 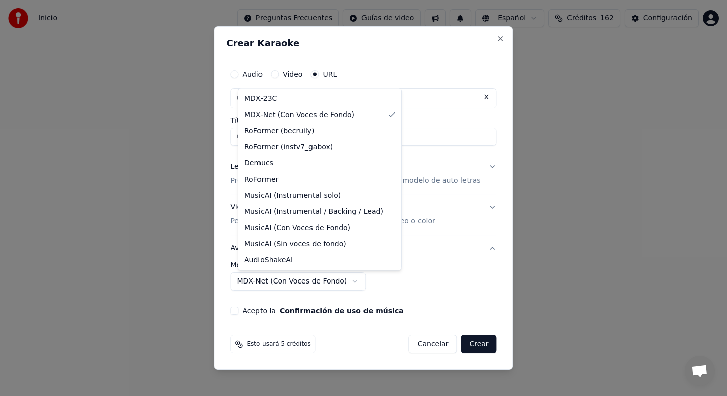 I want to click on span: MDX-Net (Con Voces de Fondo), so click(x=299, y=115).